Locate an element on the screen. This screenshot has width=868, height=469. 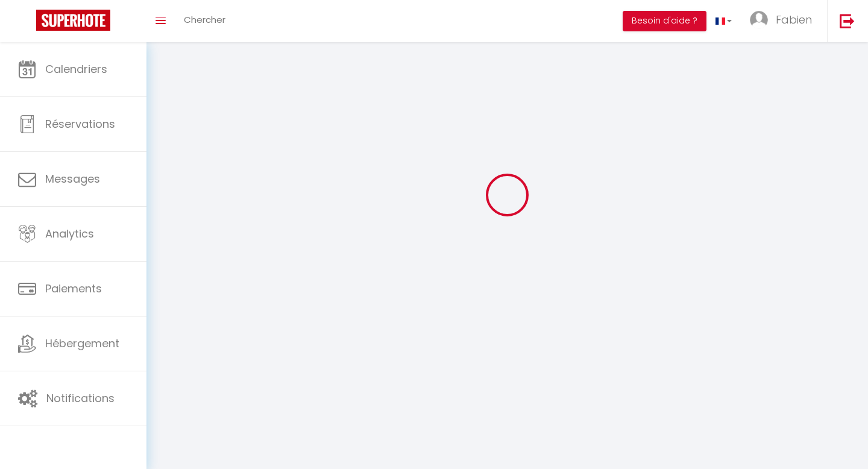
span: Fabien is located at coordinates (794, 19).